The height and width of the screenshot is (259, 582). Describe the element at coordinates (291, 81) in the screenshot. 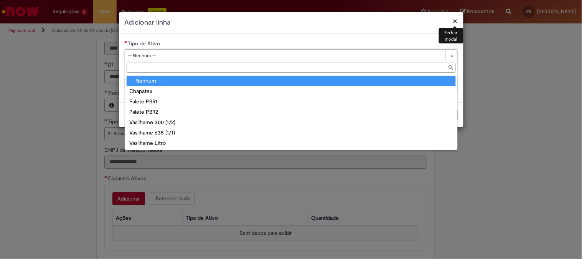

I see `div: -- Nenhum --` at that location.